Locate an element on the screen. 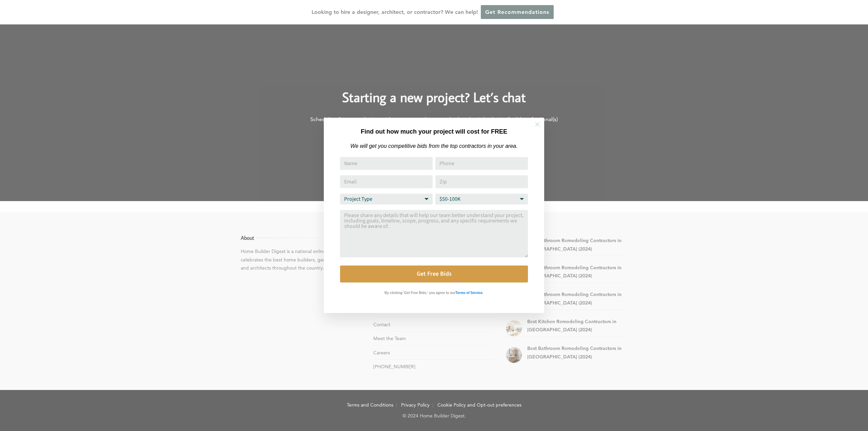 The image size is (868, 431). input: Name is located at coordinates (386, 163).